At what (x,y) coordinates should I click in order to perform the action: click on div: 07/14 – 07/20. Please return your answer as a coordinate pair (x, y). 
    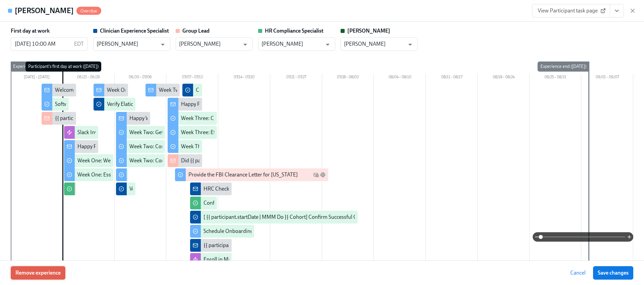
    Looking at the image, I should click on (244, 78).